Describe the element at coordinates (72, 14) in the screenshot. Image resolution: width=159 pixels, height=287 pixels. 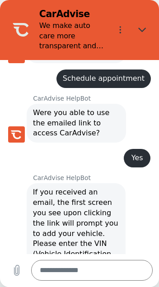
I see `h2: CarAdvise` at that location.